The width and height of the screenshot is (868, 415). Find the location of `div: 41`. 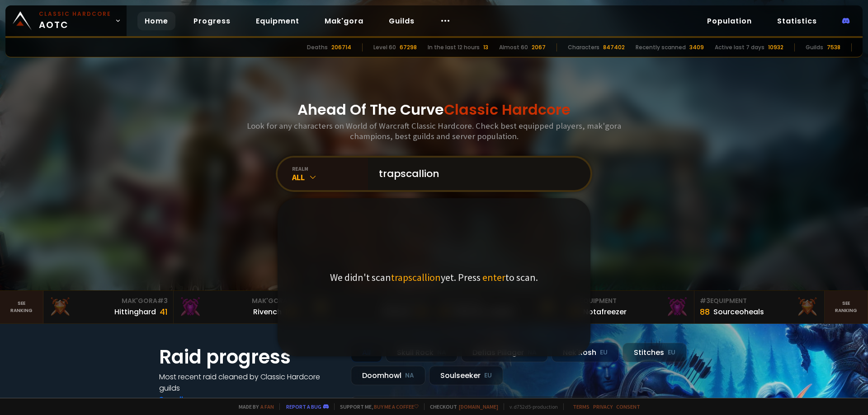

div: 41 is located at coordinates (164, 312).